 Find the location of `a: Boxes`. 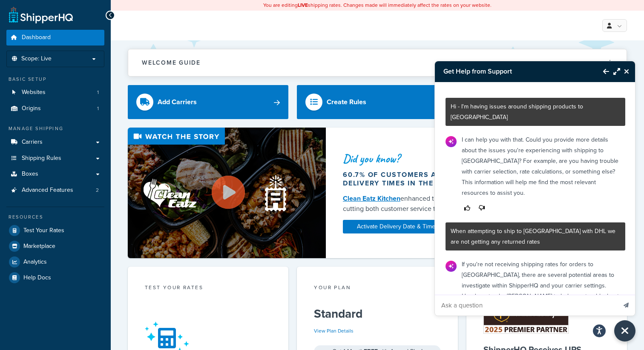

a: Boxes is located at coordinates (55, 174).